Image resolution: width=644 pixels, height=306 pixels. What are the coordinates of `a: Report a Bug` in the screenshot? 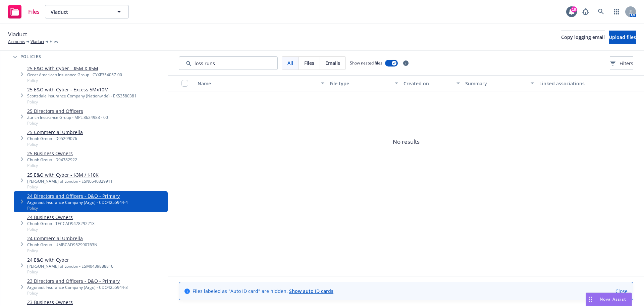 It's located at (586, 12).